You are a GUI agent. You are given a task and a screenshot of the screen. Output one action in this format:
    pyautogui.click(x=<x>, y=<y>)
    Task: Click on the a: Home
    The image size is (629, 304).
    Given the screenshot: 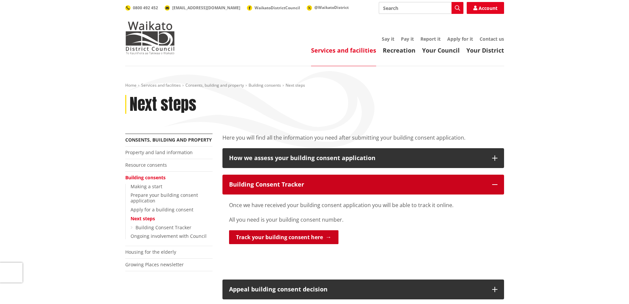 What is the action you would take?
    pyautogui.click(x=131, y=85)
    